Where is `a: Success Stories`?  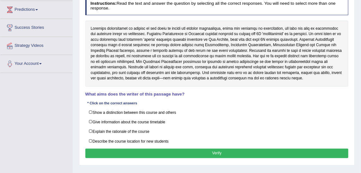
a: Success Stories is located at coordinates (36, 27).